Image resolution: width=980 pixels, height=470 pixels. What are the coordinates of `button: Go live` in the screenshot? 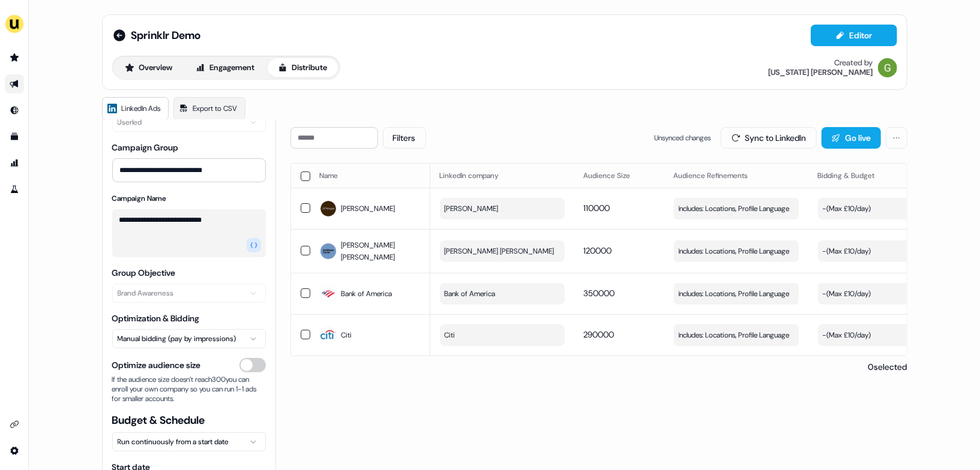 It's located at (851, 138).